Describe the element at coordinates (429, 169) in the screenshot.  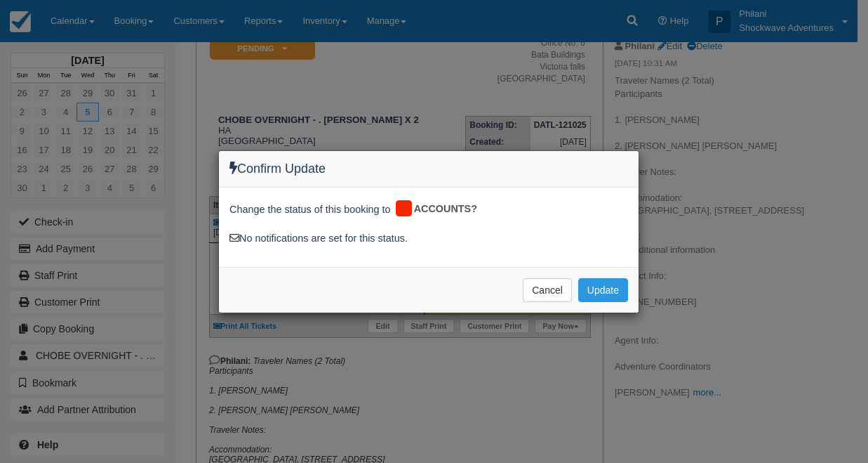
I see `h4: Confirm Update` at that location.